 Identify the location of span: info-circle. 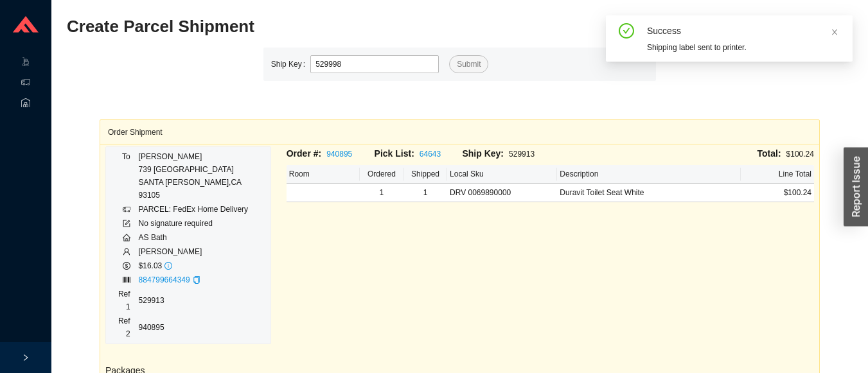
(168, 266).